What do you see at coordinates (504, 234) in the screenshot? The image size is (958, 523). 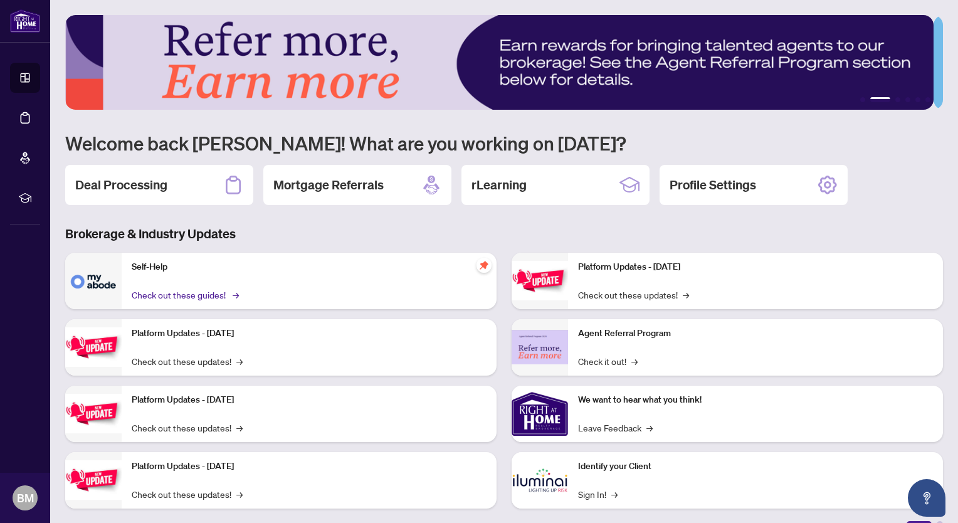 I see `h3: Brokerage & Industry Updates` at bounding box center [504, 234].